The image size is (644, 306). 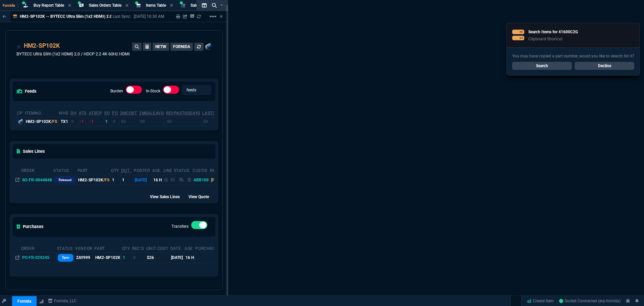 I want to click on abbr: Total revenue past 60 days, so click(x=183, y=113).